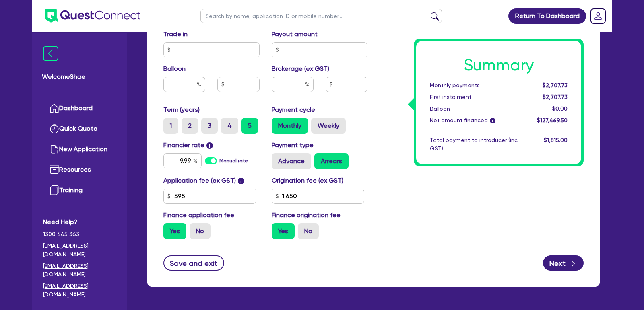  Describe the element at coordinates (249, 126) in the screenshot. I see `label: 5` at that location.